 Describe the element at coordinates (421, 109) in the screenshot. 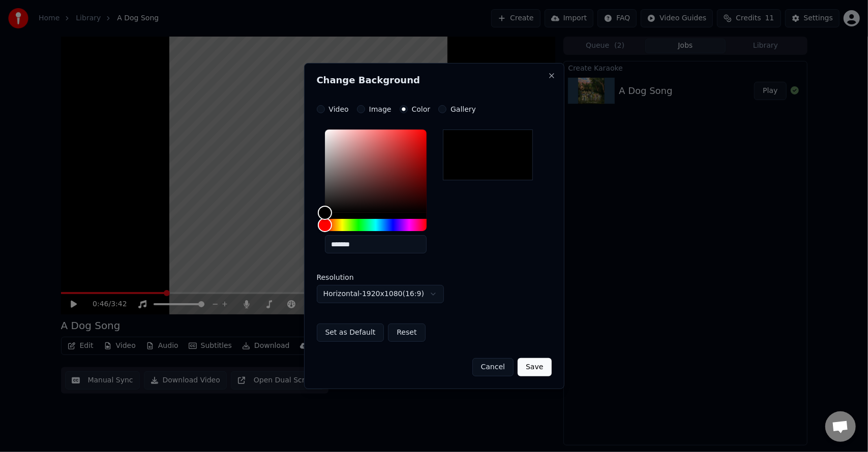

I see `label: Color` at that location.